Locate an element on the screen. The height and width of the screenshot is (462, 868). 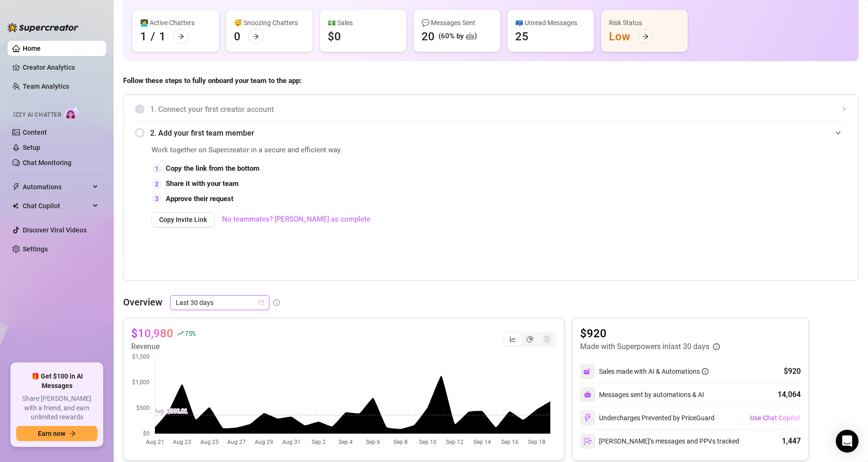
div: Sales made with AI & Automations is located at coordinates (654, 372).